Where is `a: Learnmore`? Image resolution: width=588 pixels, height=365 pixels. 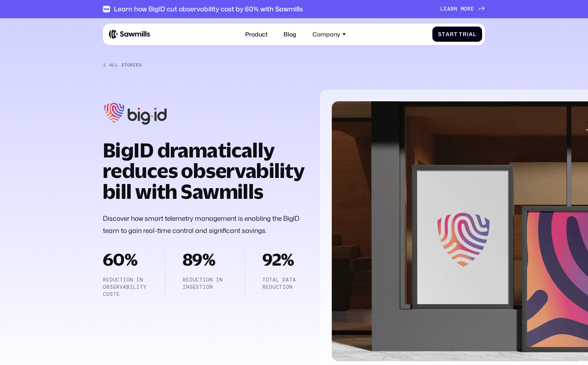 a: Learnmore is located at coordinates (462, 9).